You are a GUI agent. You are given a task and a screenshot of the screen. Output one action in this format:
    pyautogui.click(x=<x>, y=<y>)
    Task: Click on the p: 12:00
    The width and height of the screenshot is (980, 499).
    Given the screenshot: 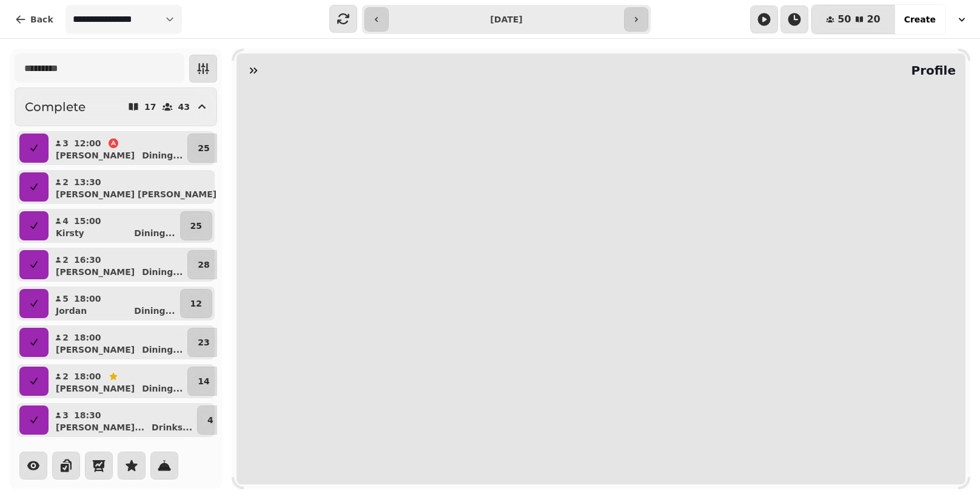 What is the action you would take?
    pyautogui.click(x=87, y=143)
    